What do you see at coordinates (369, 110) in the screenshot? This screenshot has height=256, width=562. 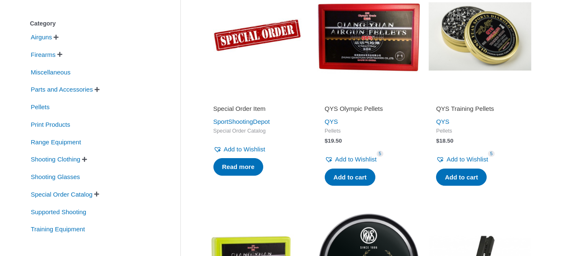 I see `a: QYS Olympic Pellets` at bounding box center [369, 110].